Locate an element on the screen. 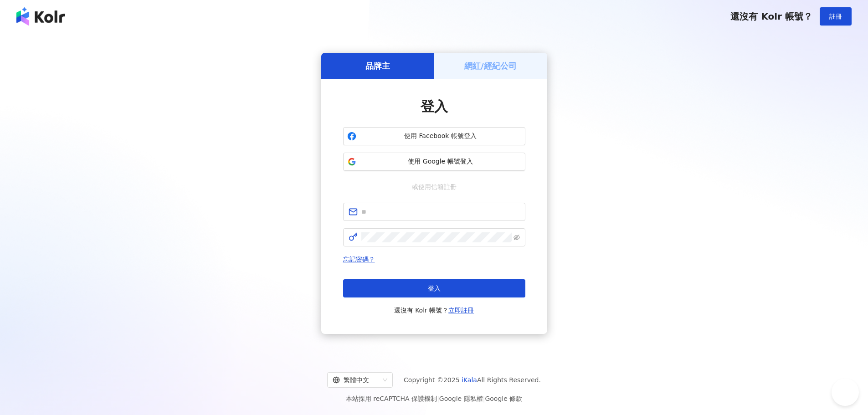 This screenshot has height=415, width=868. a: Google 條款 is located at coordinates (504, 399).